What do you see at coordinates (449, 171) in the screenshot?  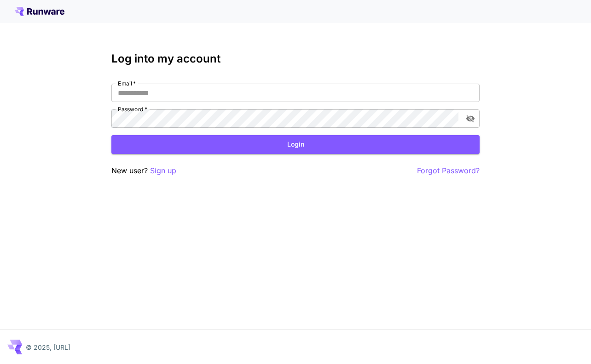 I see `p: Forgot Password?` at bounding box center [449, 171].